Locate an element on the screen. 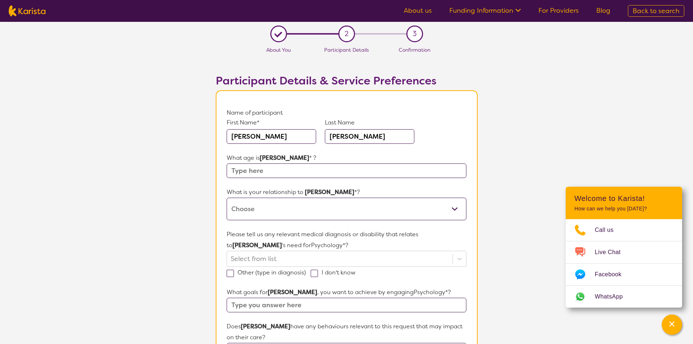 The width and height of the screenshot is (693, 344). label: I don't know is located at coordinates (336, 272).